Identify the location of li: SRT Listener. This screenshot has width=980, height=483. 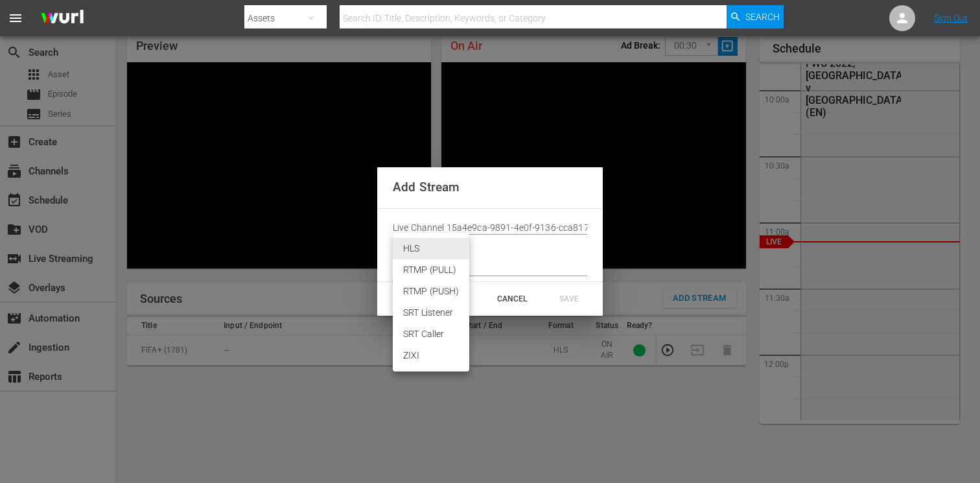
(431, 313).